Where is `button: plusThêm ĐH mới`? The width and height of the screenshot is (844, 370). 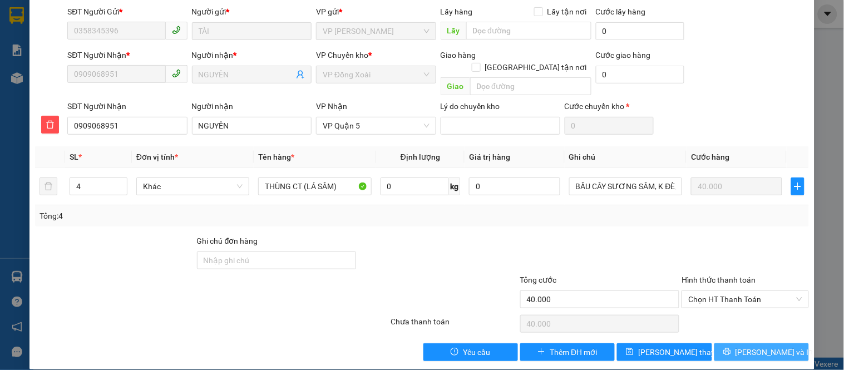 button: plusThêm ĐH mới is located at coordinates (568, 352).